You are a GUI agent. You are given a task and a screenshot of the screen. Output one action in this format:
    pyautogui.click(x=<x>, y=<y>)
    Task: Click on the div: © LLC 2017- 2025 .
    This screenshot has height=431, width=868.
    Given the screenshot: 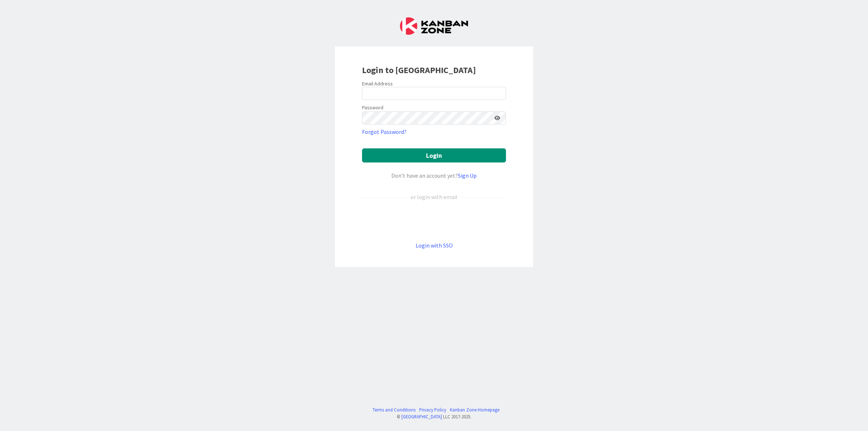 What is the action you would take?
    pyautogui.click(x=434, y=416)
    